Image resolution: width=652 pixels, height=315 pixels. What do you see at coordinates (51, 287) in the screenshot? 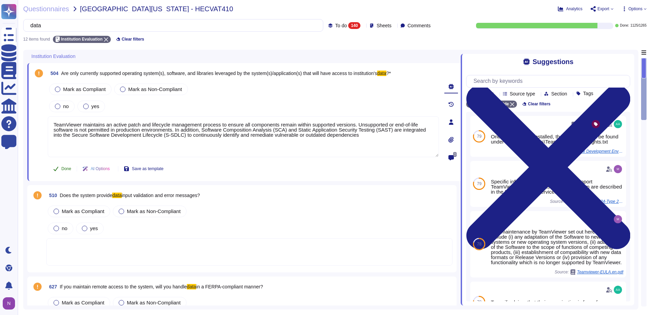
I see `span: 627` at bounding box center [51, 287].